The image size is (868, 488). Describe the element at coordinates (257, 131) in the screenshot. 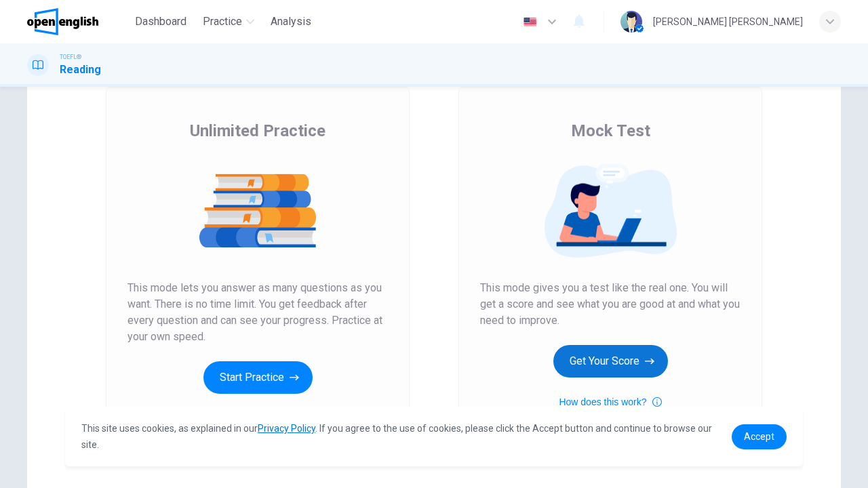

I see `span: Unlimited Practice` at that location.